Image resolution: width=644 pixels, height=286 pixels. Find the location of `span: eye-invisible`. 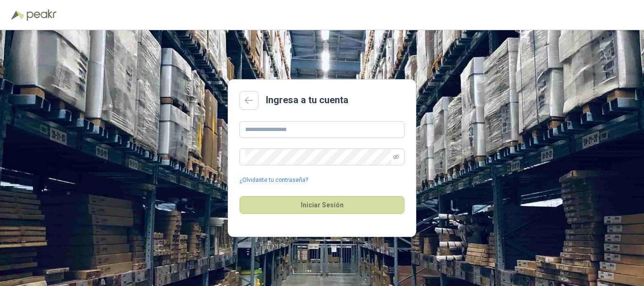

span: eye-invisible is located at coordinates (396, 157).